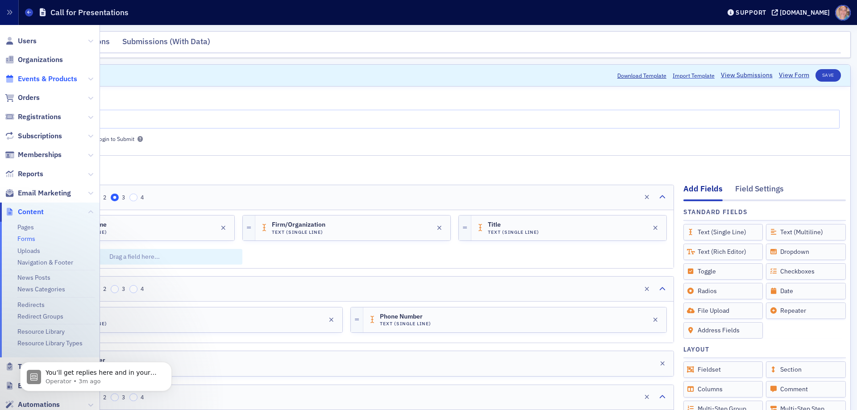 The image size is (857, 410). Describe the element at coordinates (26, 239) in the screenshot. I see `a: Forms` at that location.